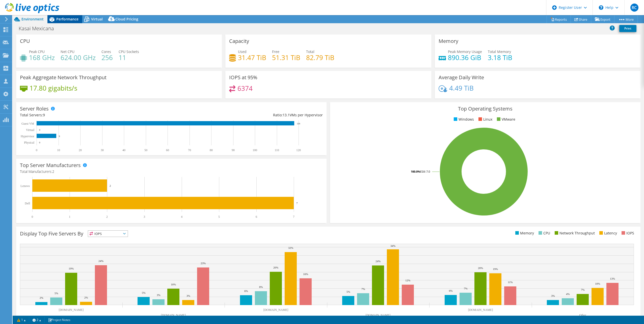 This screenshot has height=324, width=644. What do you see at coordinates (481, 268) in the screenshot?
I see `text: 20%` at bounding box center [481, 268].